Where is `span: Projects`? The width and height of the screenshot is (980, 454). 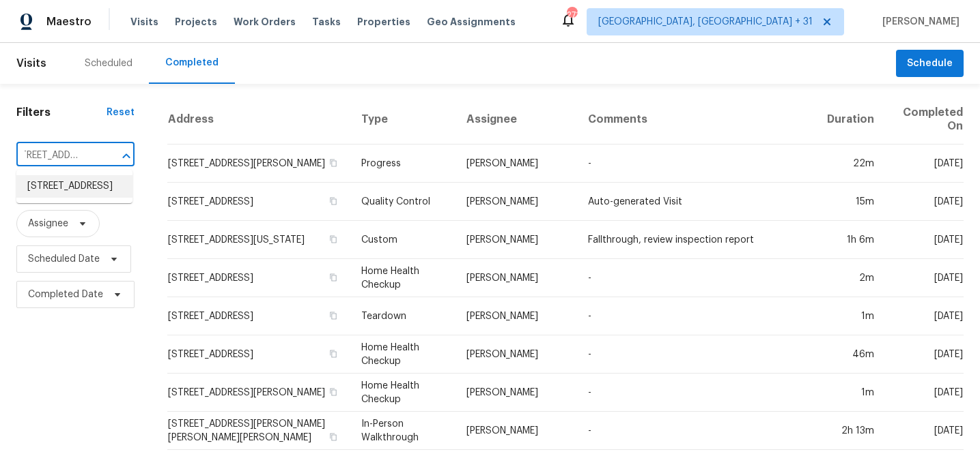
span: Projects is located at coordinates (196, 22).